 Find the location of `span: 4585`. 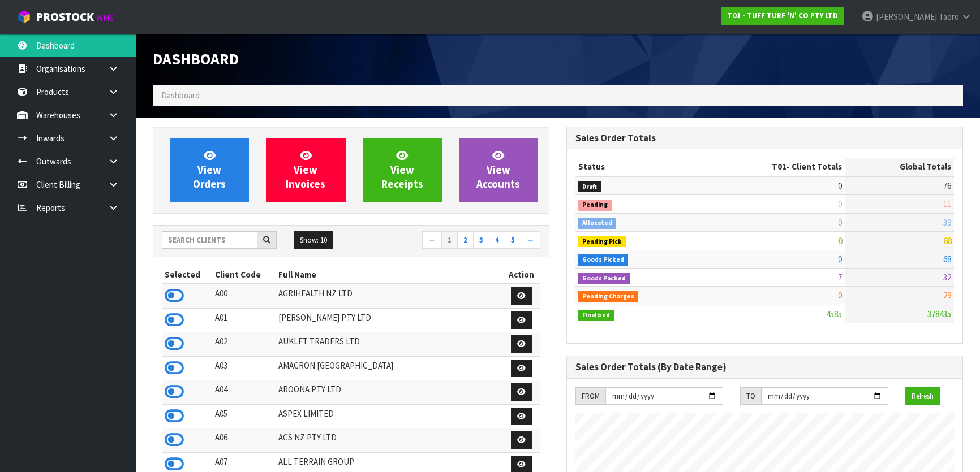

span: 4585 is located at coordinates (834, 314).